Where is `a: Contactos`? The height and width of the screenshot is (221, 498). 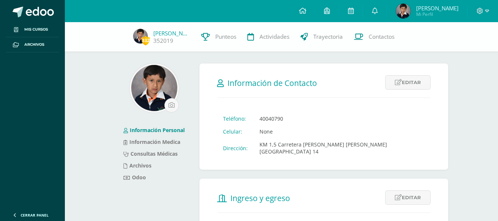
a: Contactos is located at coordinates (374, 37).